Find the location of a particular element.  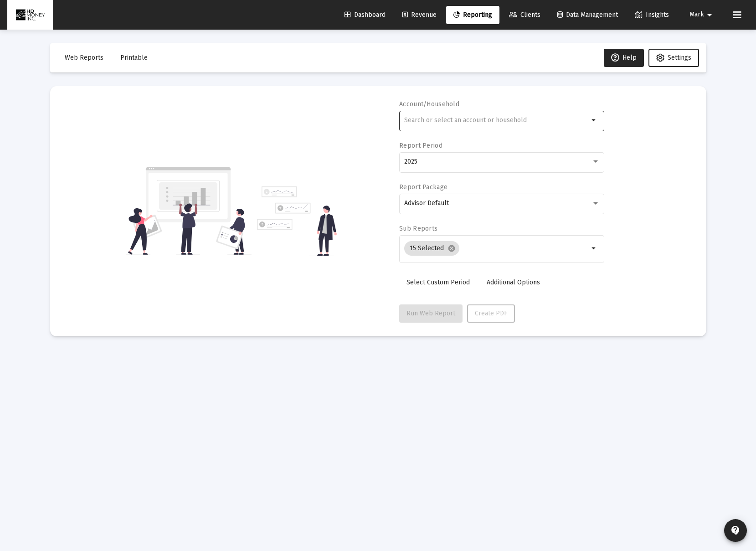

span: Data Management is located at coordinates (587, 14).